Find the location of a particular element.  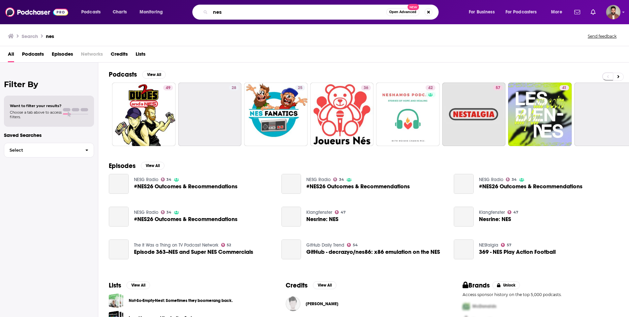

input: Search podcasts, credits, & more... is located at coordinates (298, 12).